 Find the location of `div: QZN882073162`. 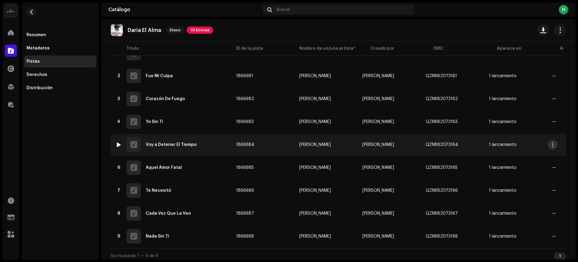

div: QZN882073162 is located at coordinates (442, 99).